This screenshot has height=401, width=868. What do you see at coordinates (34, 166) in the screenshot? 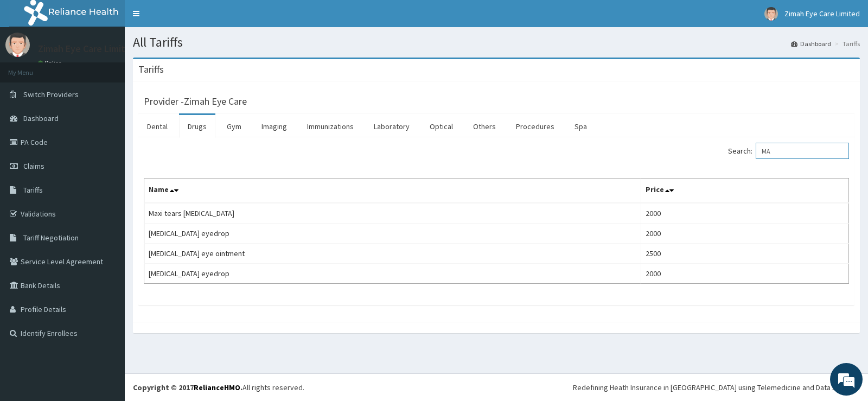
I see `span: Claims` at bounding box center [34, 166].